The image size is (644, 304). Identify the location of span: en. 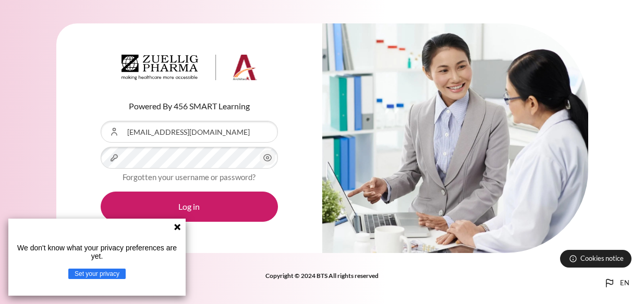
(624, 283).